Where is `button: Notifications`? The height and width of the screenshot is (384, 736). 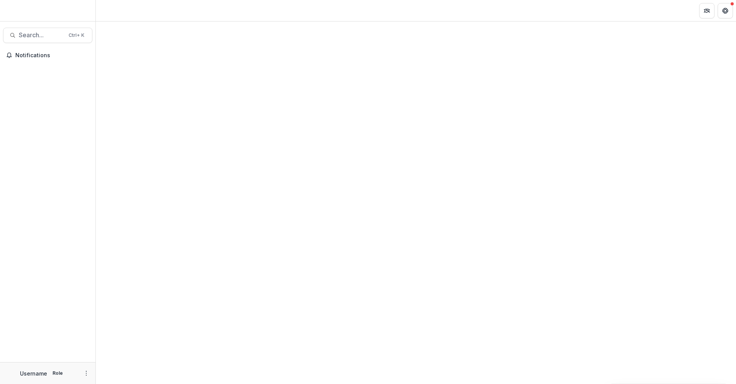 button: Notifications is located at coordinates (48, 55).